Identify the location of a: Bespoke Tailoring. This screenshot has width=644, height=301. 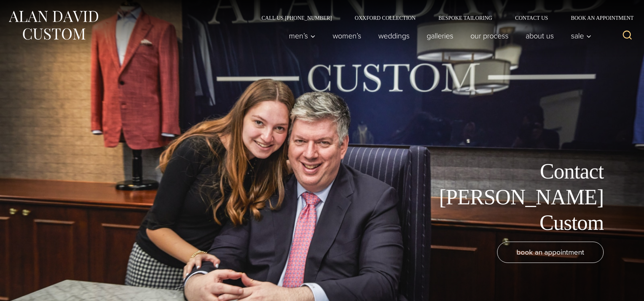
(465, 18).